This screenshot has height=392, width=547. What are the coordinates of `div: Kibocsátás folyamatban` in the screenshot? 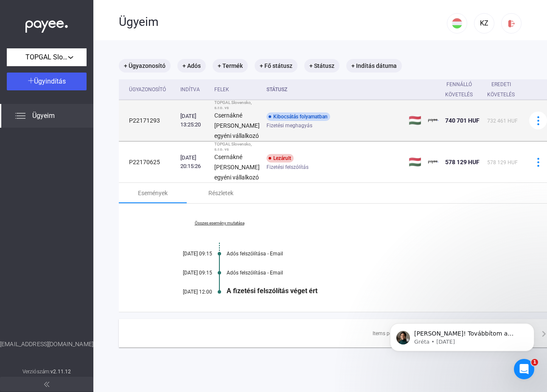 It's located at (299, 117).